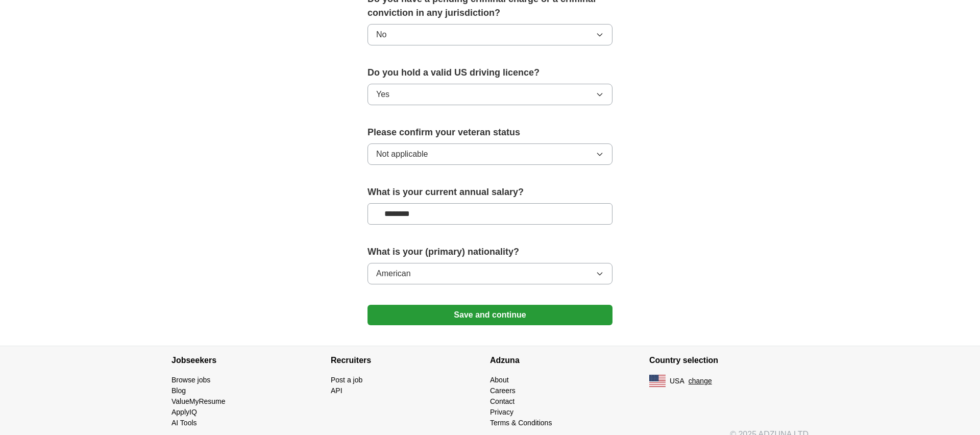 This screenshot has width=980, height=435. Describe the element at coordinates (191, 379) in the screenshot. I see `a: Browse jobs` at that location.